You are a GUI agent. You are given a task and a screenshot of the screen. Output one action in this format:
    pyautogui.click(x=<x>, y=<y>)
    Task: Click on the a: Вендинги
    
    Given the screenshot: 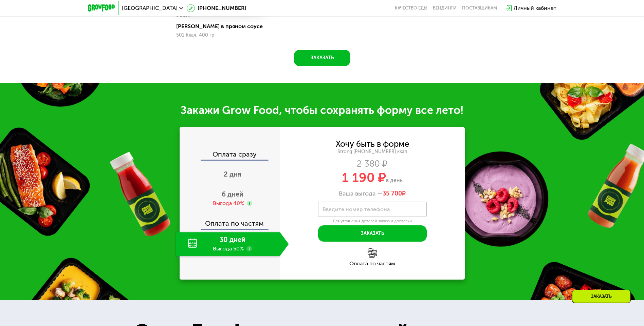 What is the action you would take?
    pyautogui.click(x=445, y=8)
    